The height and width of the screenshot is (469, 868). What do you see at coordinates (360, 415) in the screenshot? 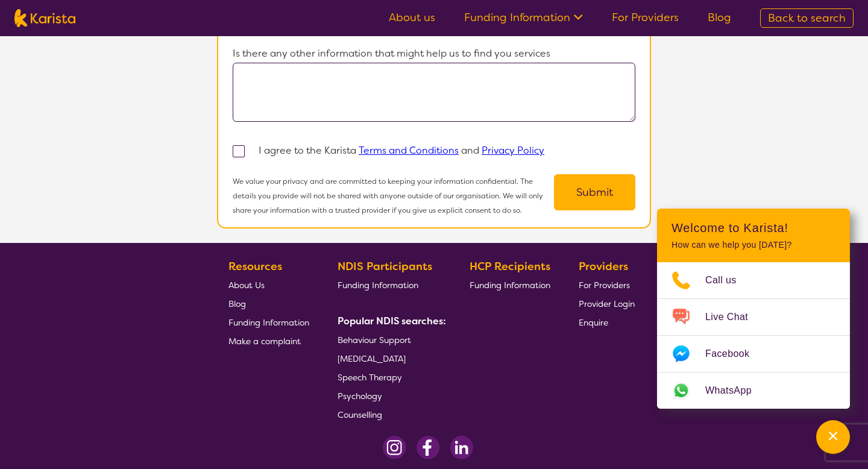
I see `span: Counselling` at bounding box center [360, 415].